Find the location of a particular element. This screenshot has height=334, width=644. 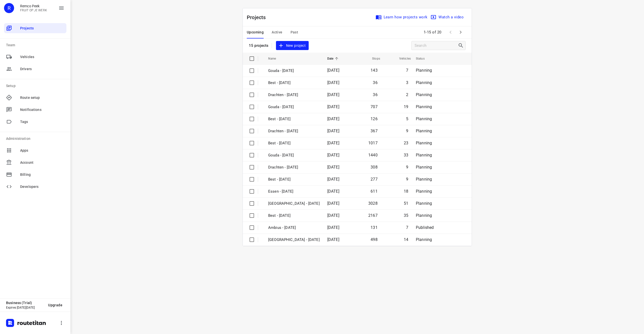

span: 143 is located at coordinates (374, 70).